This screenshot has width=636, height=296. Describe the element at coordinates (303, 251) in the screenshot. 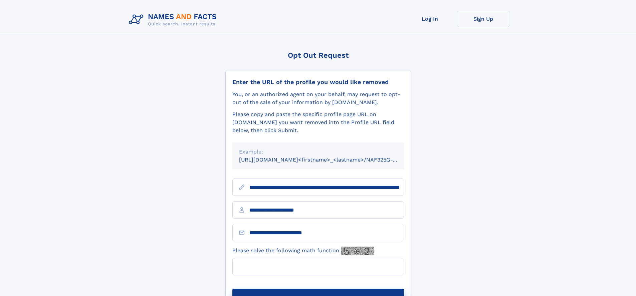

I see `label: Please solve the following math function:` at that location.